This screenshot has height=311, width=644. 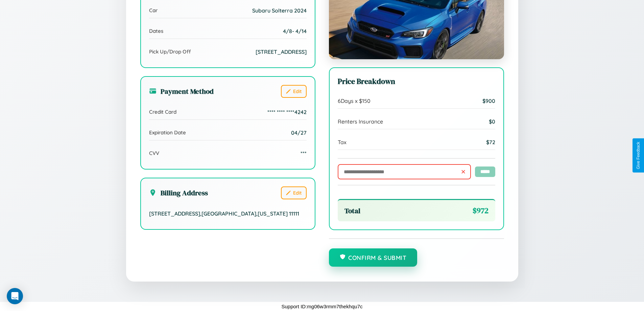 What do you see at coordinates (417, 81) in the screenshot?
I see `h3: Price Breakdown` at bounding box center [417, 81].